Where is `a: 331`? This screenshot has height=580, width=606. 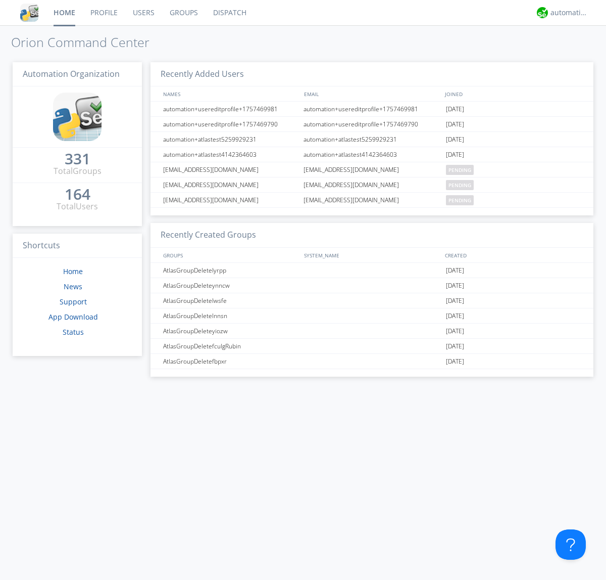
a: 331 is located at coordinates (77, 159).